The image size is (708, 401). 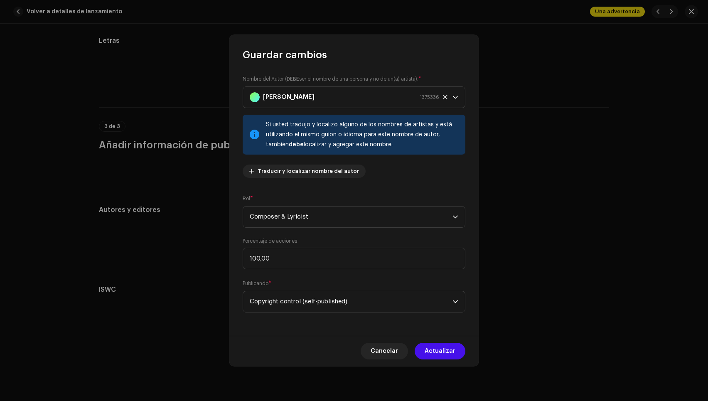 I want to click on small: Nombre del Autor ( ser el nombre de una persona y no de un(a) artista)., so click(x=330, y=79).